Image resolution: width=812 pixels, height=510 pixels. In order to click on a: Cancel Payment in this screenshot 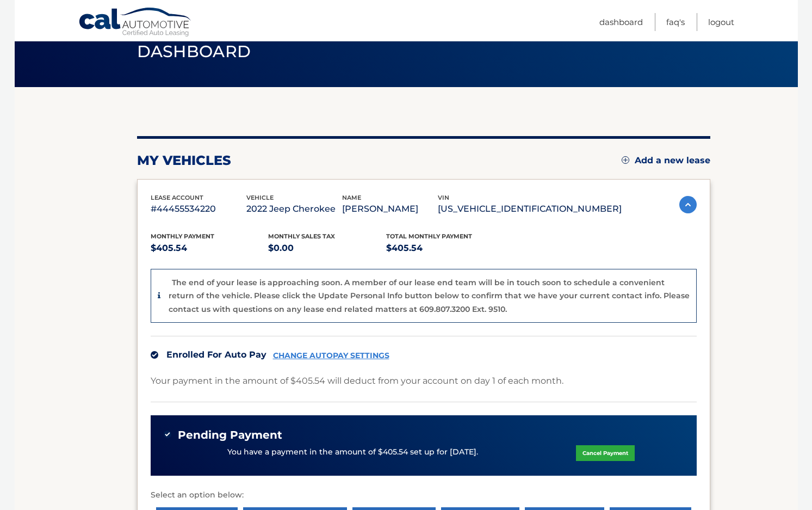, I will do `click(606, 453)`.